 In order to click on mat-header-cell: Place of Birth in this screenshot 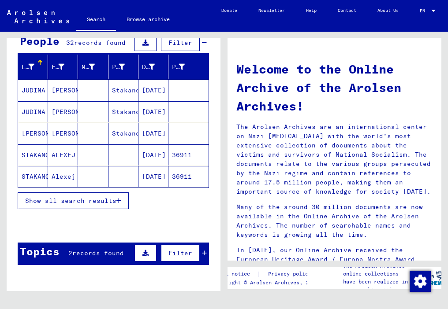, I will do `click(123, 67)`.